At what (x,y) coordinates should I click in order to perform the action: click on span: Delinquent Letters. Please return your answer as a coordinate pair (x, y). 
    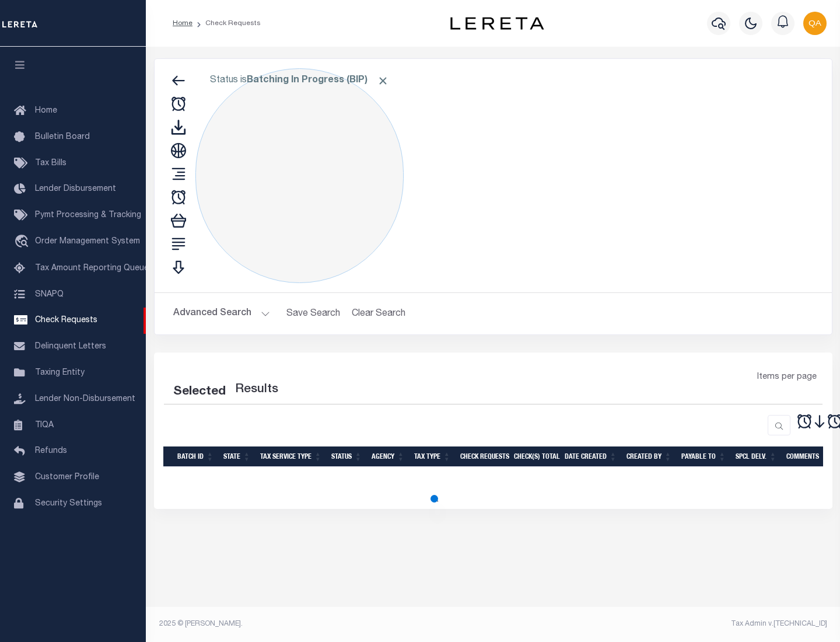
    Looking at the image, I should click on (71, 346).